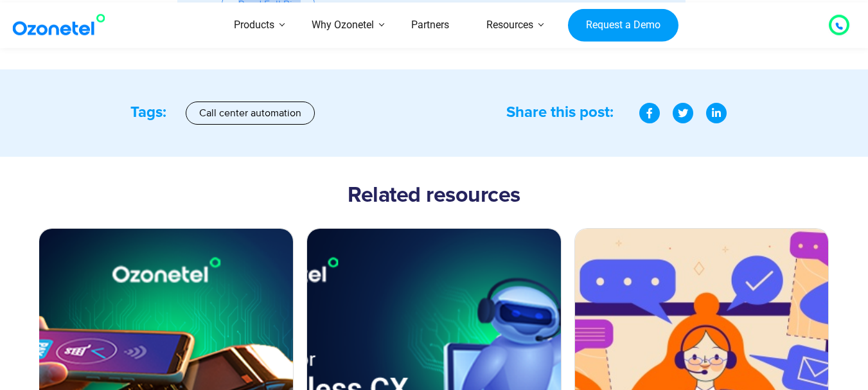 The height and width of the screenshot is (390, 868). Describe the element at coordinates (623, 25) in the screenshot. I see `a: Request a Demo` at that location.